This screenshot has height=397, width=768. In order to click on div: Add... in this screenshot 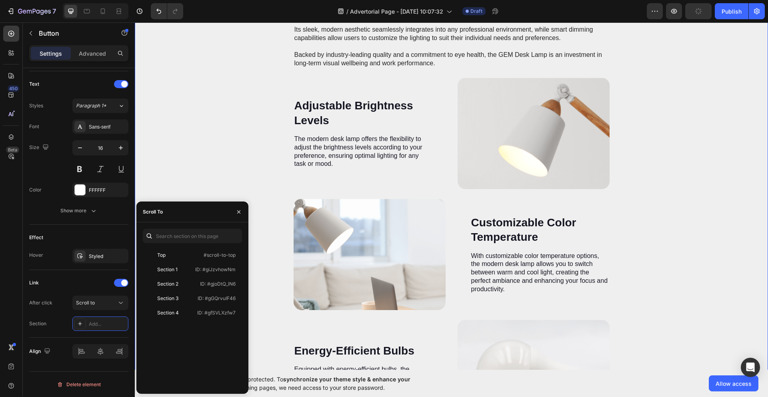, I will do `click(108, 324)`.